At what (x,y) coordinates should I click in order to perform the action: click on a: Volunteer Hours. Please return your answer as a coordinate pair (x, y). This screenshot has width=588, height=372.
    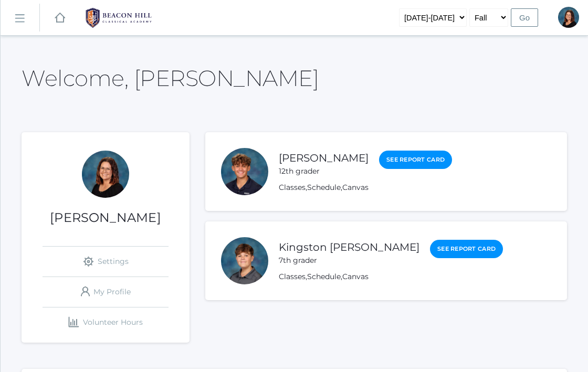
    Looking at the image, I should click on (105, 322).